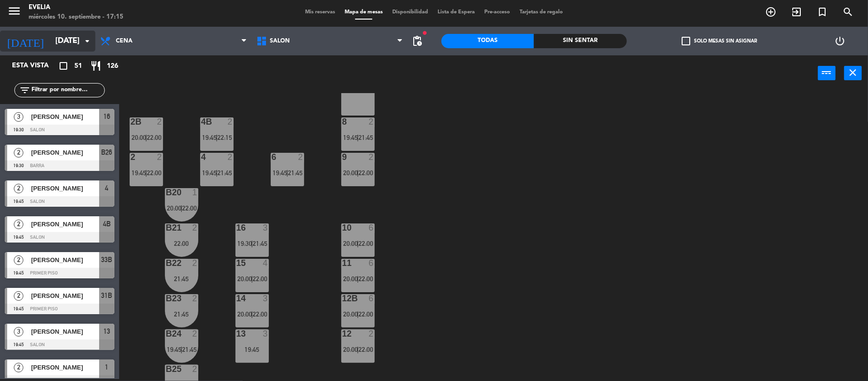  What do you see at coordinates (201, 157) in the screenshot?
I see `div: 4` at bounding box center [201, 157].